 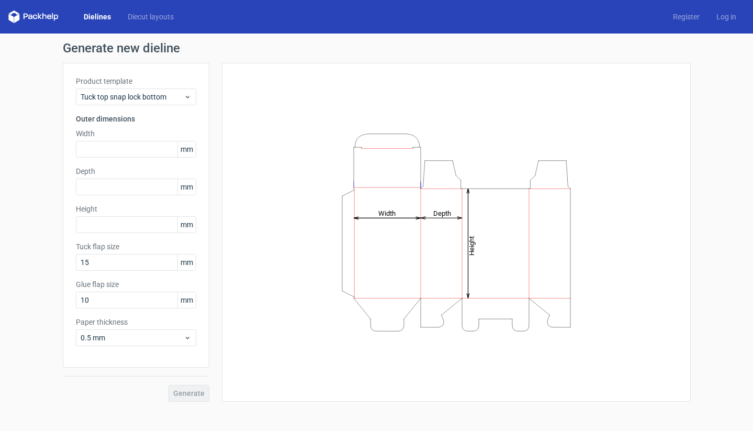 What do you see at coordinates (386, 212) in the screenshot?
I see `tspan: Width` at bounding box center [386, 212].